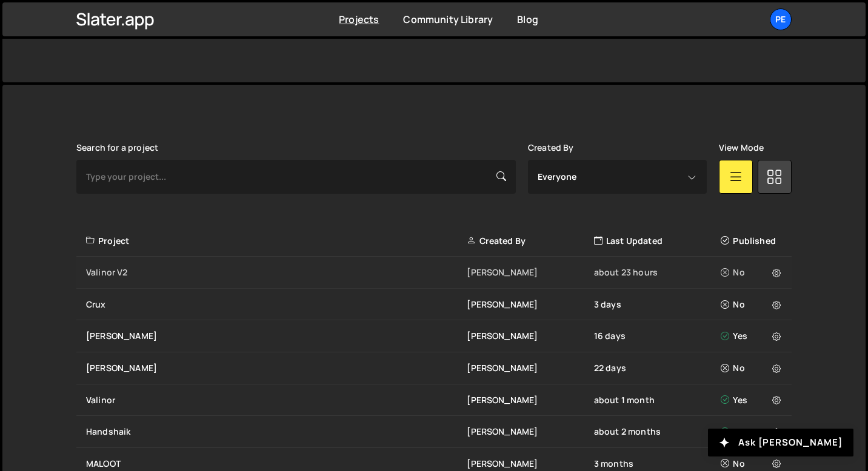 This screenshot has width=868, height=471. What do you see at coordinates (277, 400) in the screenshot?
I see `div: Valinor` at bounding box center [277, 400].